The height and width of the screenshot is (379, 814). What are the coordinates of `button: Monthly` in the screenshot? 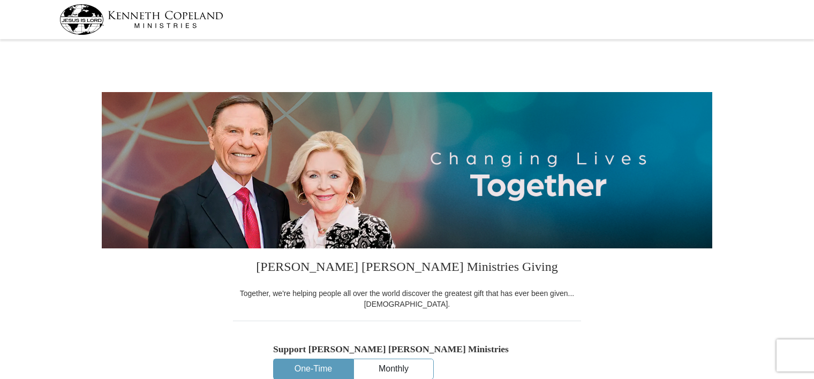 It's located at (394, 369).